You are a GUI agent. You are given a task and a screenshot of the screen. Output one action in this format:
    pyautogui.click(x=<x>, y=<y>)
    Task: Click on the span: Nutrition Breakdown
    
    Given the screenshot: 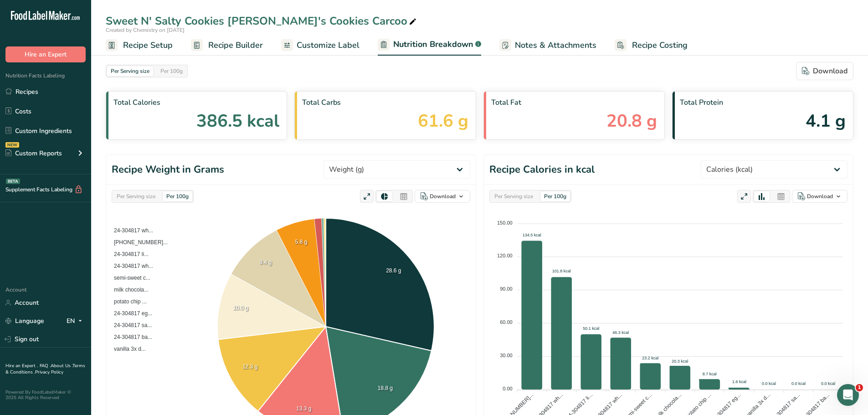 What is the action you would take?
    pyautogui.click(x=433, y=44)
    